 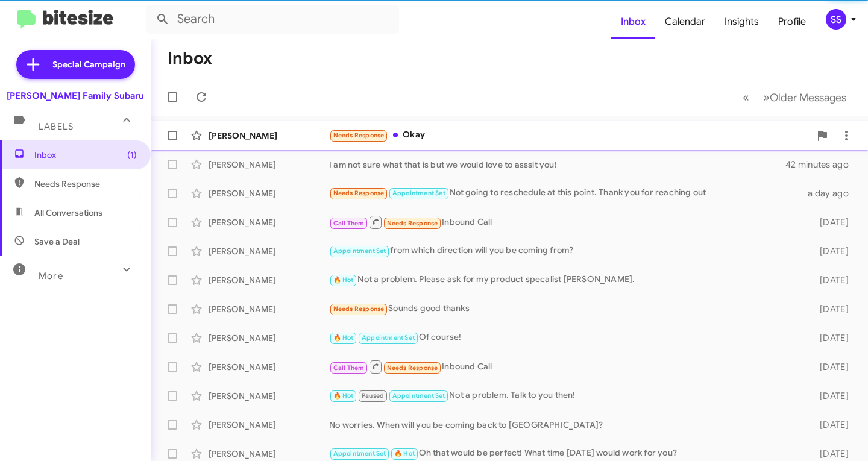 I want to click on span: Special Campaign, so click(x=88, y=64).